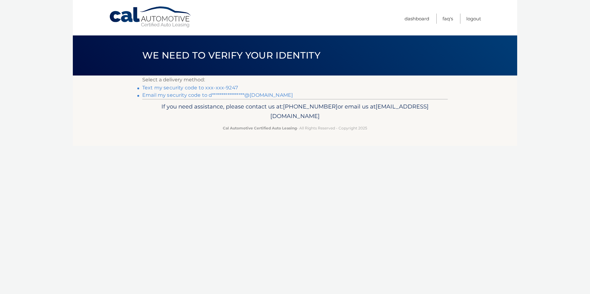 The height and width of the screenshot is (294, 590). Describe the element at coordinates (473, 19) in the screenshot. I see `a: Logout` at that location.